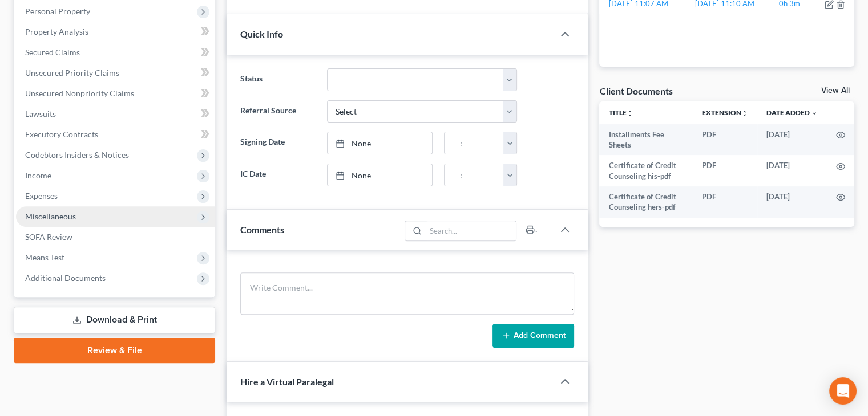  What do you see at coordinates (65, 278) in the screenshot?
I see `span: Additional Documents` at bounding box center [65, 278].